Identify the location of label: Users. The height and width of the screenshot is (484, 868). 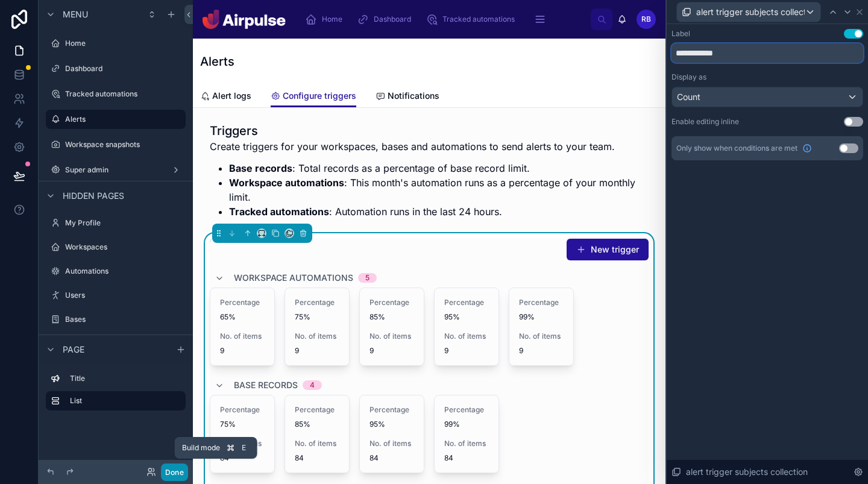
(124, 295).